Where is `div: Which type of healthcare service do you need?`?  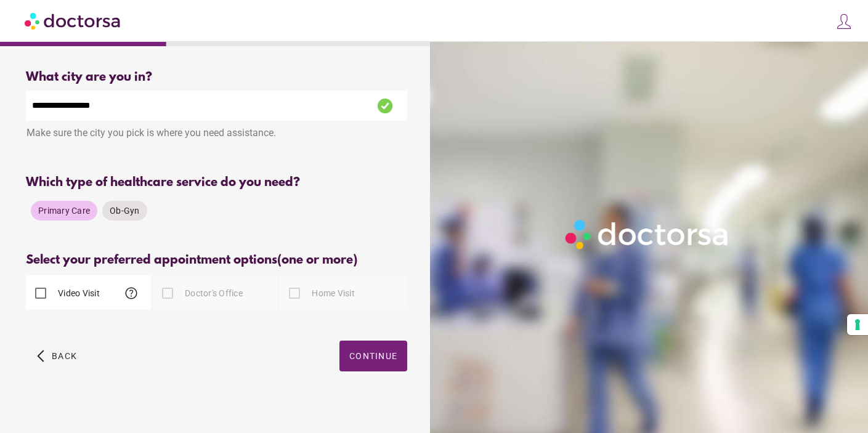 div: Which type of healthcare service do you need? is located at coordinates (216, 182).